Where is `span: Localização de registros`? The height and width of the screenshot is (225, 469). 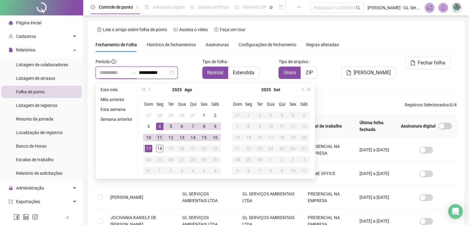
span: Localização de registros is located at coordinates (39, 133).